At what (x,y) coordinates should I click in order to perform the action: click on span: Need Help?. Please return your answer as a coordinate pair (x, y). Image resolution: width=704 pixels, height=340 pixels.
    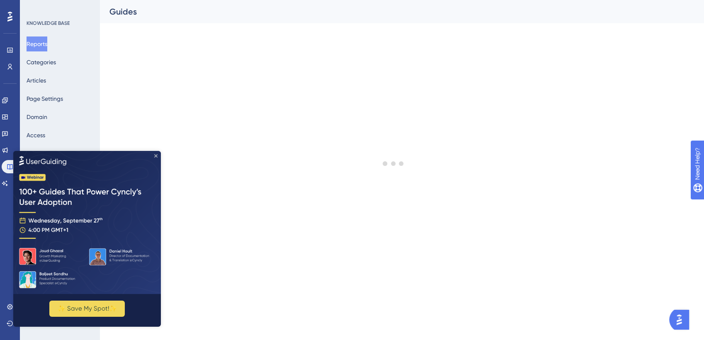
    Looking at the image, I should click on (36, 7).